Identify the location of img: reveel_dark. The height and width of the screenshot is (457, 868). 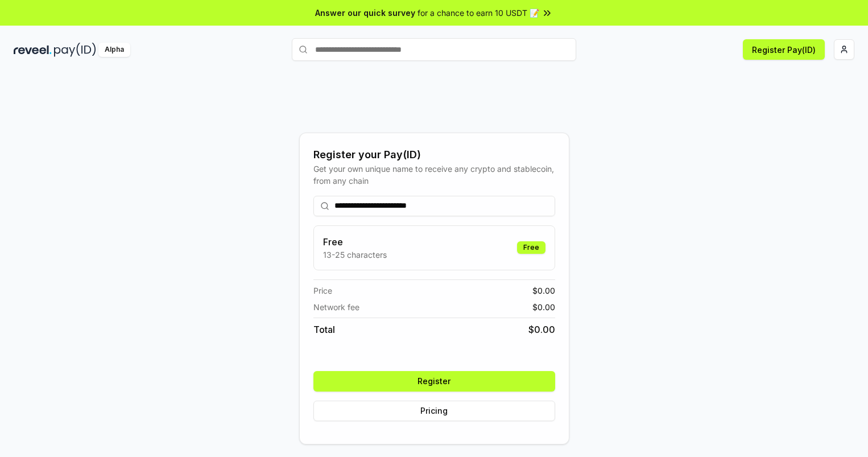
(33, 49).